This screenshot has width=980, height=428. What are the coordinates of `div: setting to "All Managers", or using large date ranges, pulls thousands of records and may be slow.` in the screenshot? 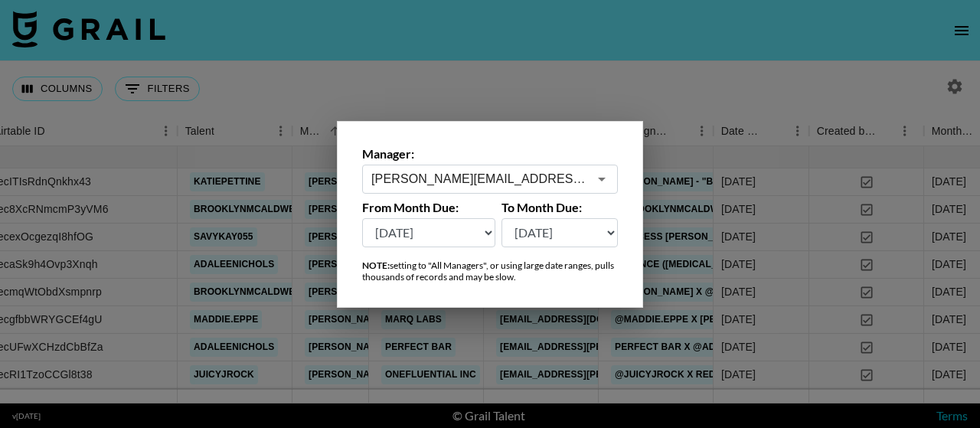 It's located at (490, 271).